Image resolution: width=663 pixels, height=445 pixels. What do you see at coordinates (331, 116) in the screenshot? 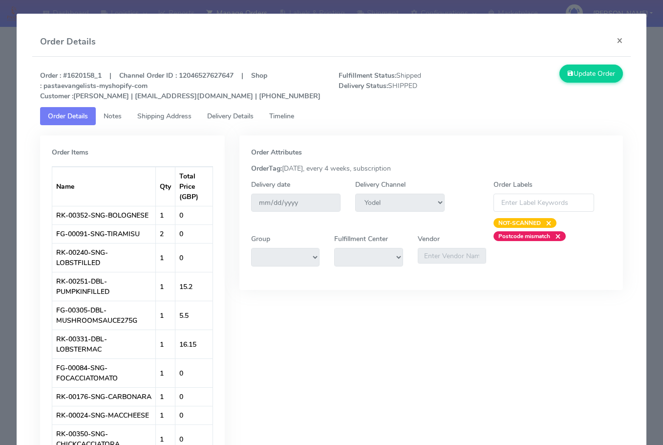
I see `ul: Tabs` at bounding box center [331, 116].